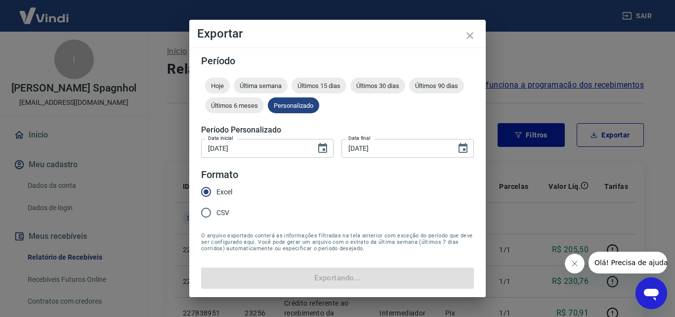 The height and width of the screenshot is (317, 675). Describe the element at coordinates (470, 36) in the screenshot. I see `button: close` at that location.